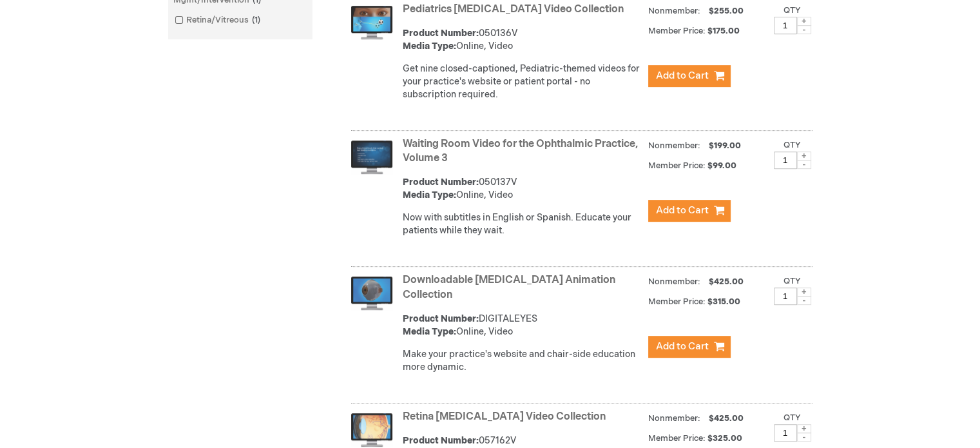 Image resolution: width=980 pixels, height=448 pixels. Describe the element at coordinates (726, 438) in the screenshot. I see `span: $325.00` at that location.